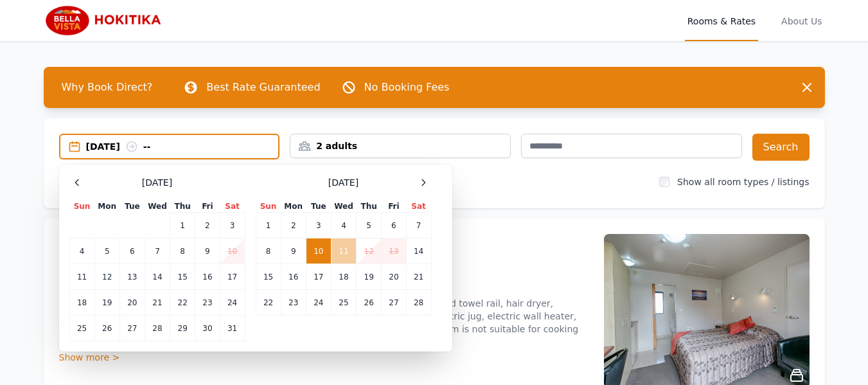 The image size is (868, 385). I want to click on p: Best Rate Guaranteed, so click(263, 88).